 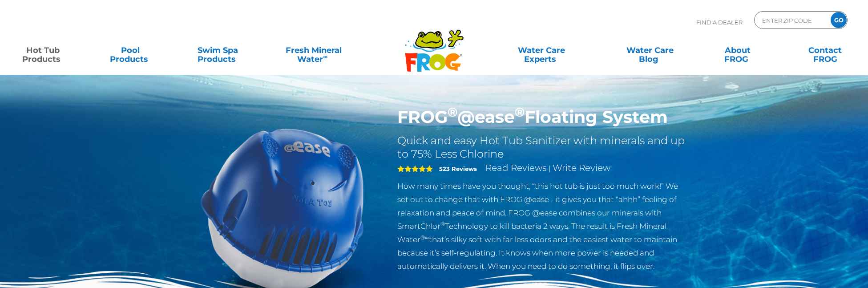 What do you see at coordinates (838, 20) in the screenshot?
I see `input: GO` at bounding box center [838, 20].